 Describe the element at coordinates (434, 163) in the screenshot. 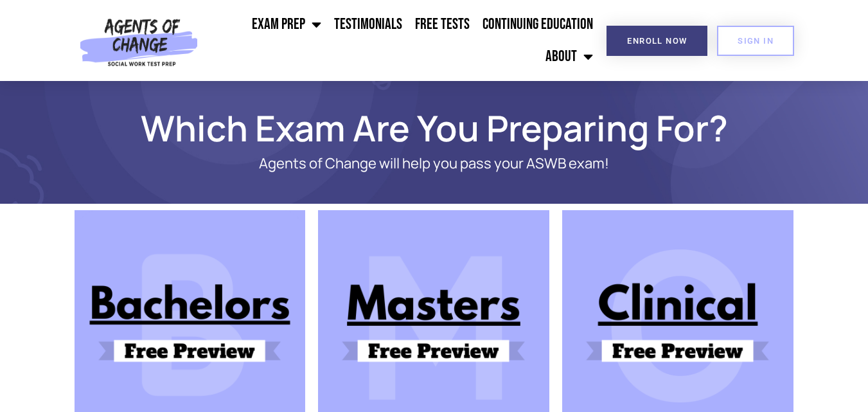

I see `p: Agents of Change will help you pass your ASWB exam!` at that location.